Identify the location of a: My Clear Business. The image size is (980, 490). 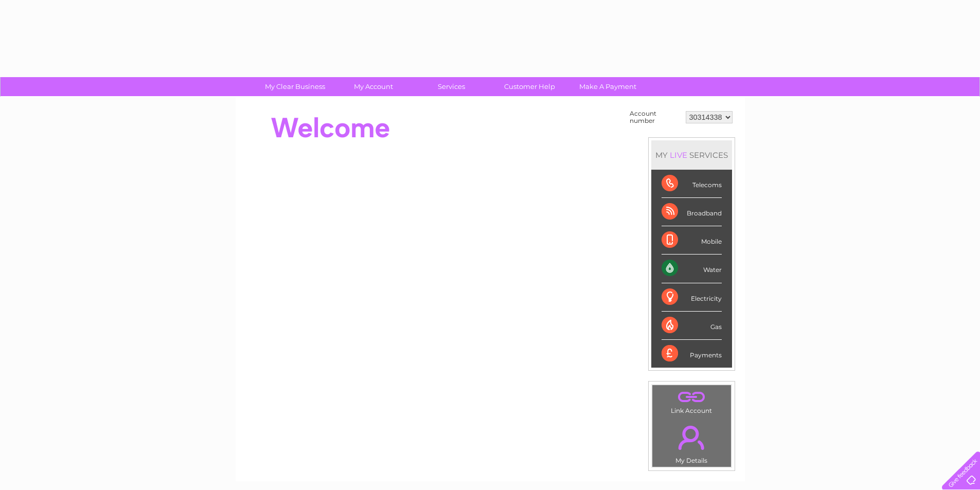
(295, 86).